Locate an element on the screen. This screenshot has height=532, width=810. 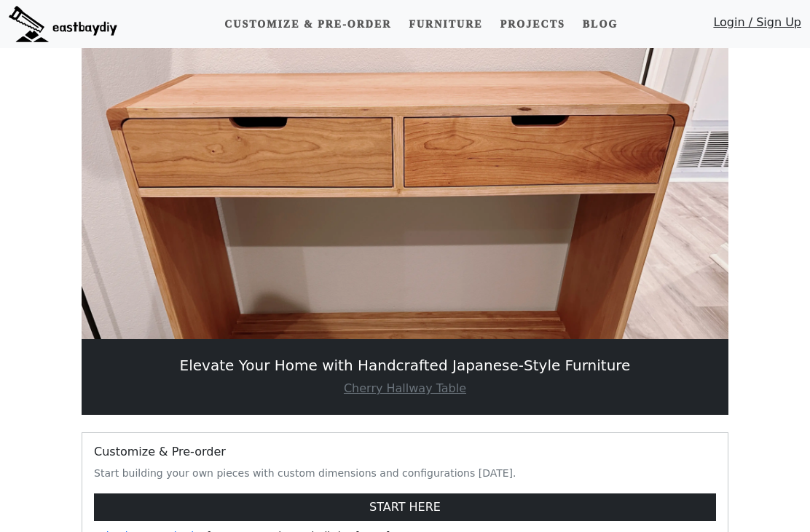
h5: Elevate Your Home with Handcrafted Japanese-Style Furniture is located at coordinates (405, 365).